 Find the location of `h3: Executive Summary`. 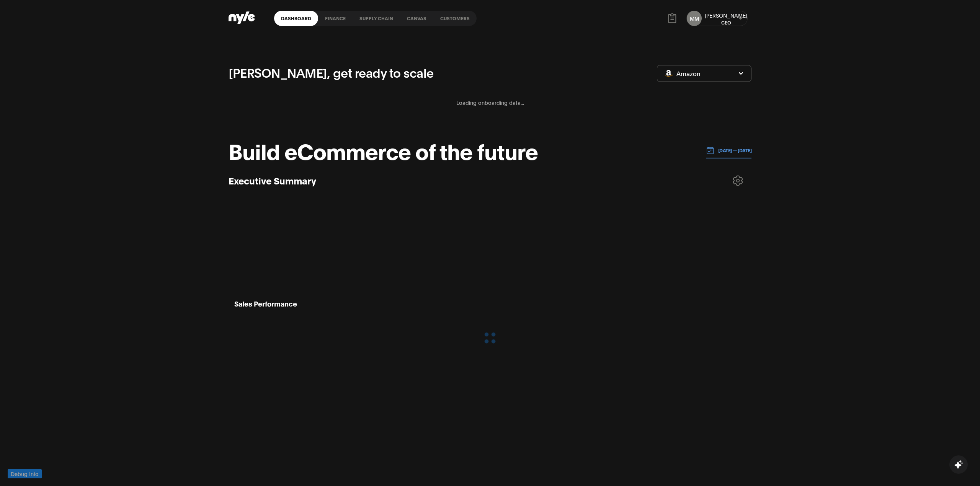

h3: Executive Summary is located at coordinates (272, 180).